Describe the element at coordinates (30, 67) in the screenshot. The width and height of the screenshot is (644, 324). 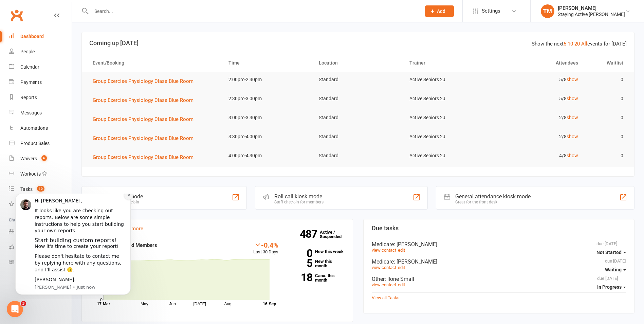
I see `div: Calendar` at that location.